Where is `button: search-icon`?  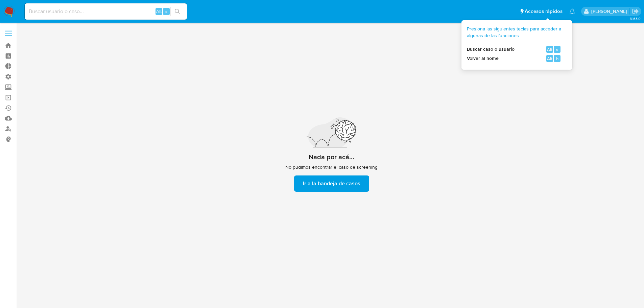
button: search-icon is located at coordinates (177, 12).